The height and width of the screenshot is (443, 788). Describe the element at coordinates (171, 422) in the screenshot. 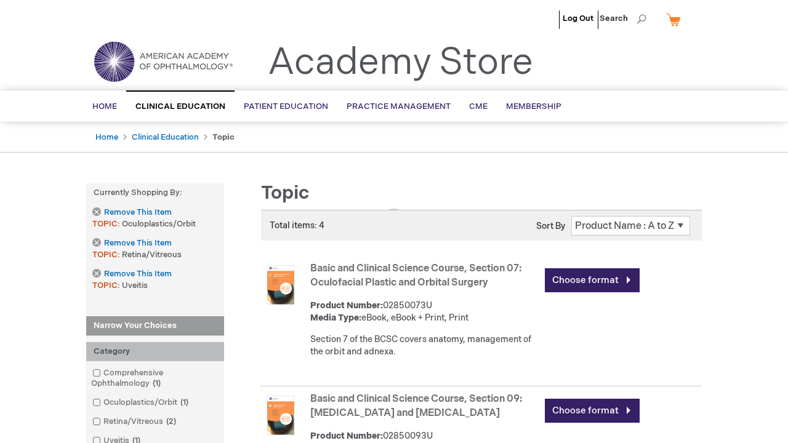

I see `span: 2` at that location.